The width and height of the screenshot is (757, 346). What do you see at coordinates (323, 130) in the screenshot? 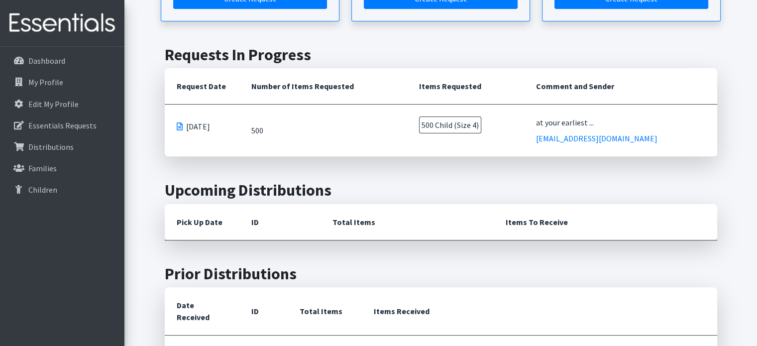
I see `td: 500` at bounding box center [323, 130].